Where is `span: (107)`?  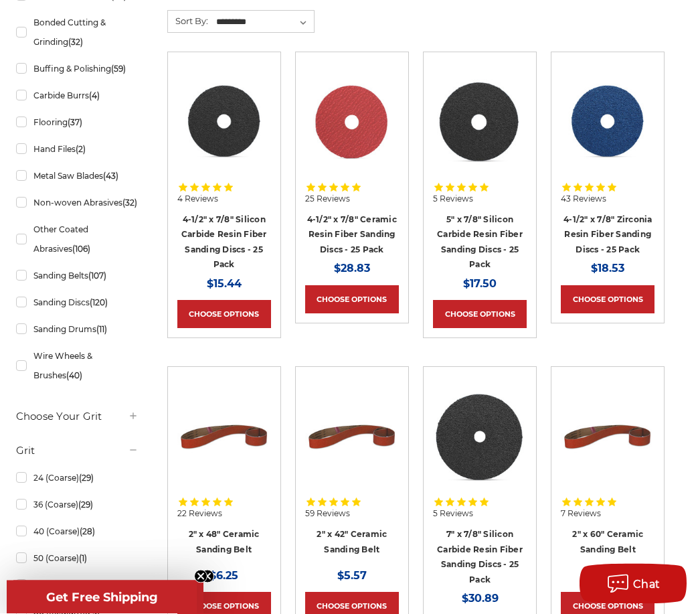
span: (107) is located at coordinates (97, 276).